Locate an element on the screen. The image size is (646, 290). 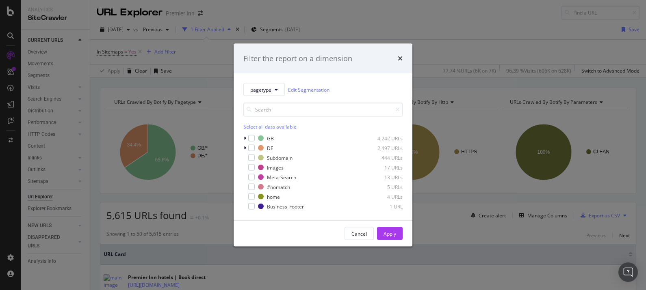
button: Apply is located at coordinates (389, 234).